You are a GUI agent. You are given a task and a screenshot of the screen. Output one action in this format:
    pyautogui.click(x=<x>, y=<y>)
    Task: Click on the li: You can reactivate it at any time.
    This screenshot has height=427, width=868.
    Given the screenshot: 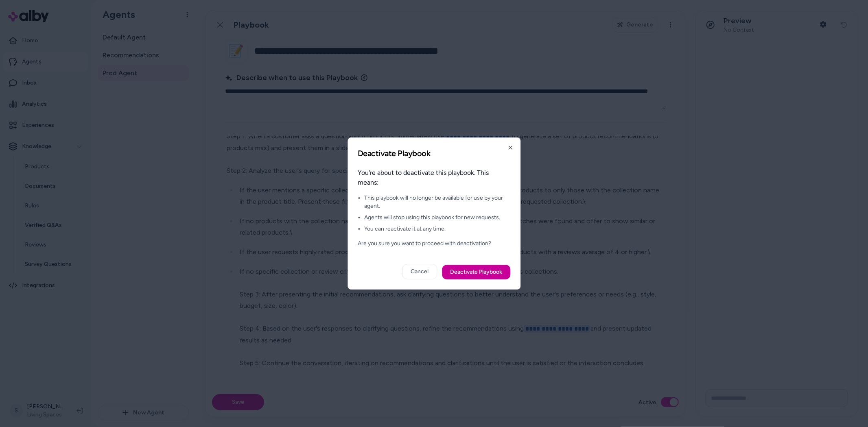 What is the action you would take?
    pyautogui.click(x=437, y=229)
    